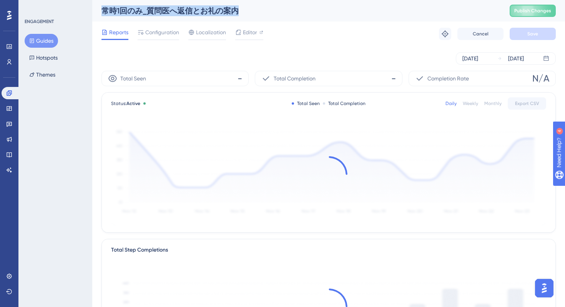 The width and height of the screenshot is (565, 307). I want to click on button: Export CSV, so click(527, 103).